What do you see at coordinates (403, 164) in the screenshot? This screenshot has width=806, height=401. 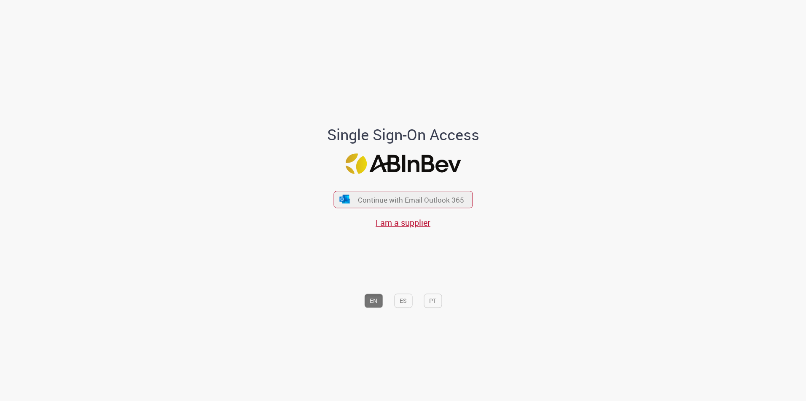 I see `img: Logo ABInBev` at bounding box center [403, 164].